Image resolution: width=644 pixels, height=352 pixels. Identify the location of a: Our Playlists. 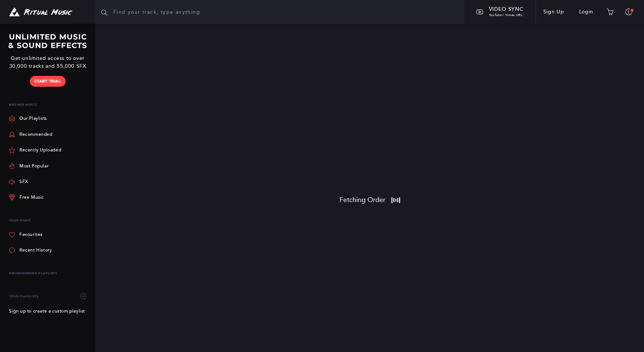
(28, 119).